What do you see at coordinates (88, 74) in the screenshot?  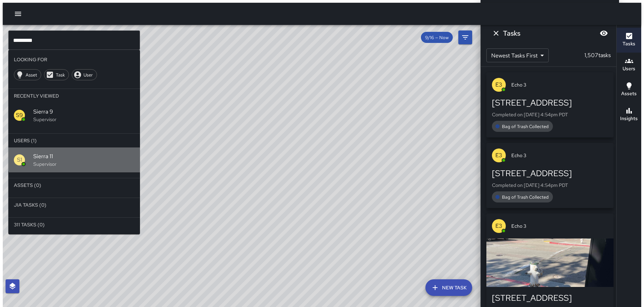 I see `span: User` at bounding box center [88, 74].